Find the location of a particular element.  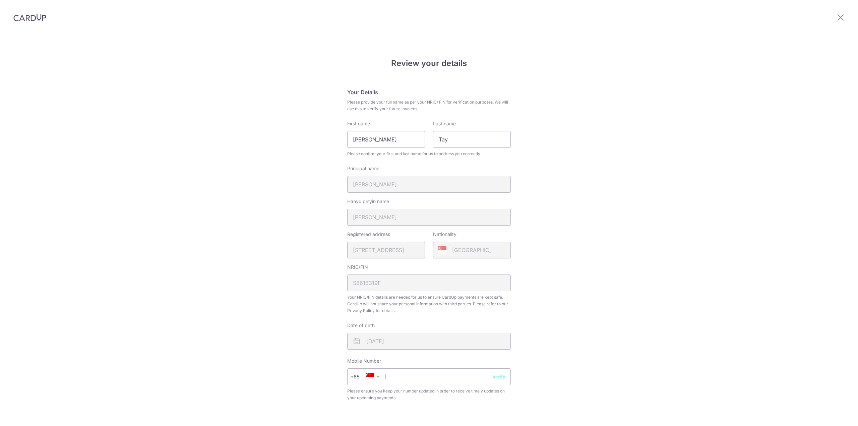

span: Your NRIC/FIN details are needed for us to ensure CardUp payments are kept safe. CardUp will not ... is located at coordinates (429, 304).